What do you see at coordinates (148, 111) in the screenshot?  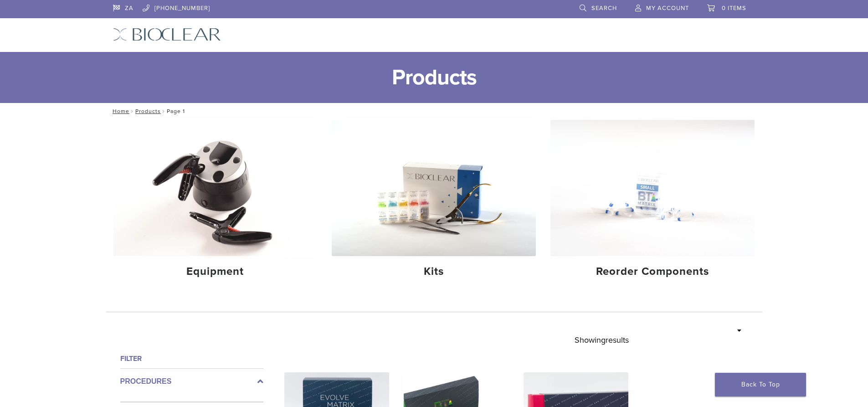 I see `a: Products` at bounding box center [148, 111].